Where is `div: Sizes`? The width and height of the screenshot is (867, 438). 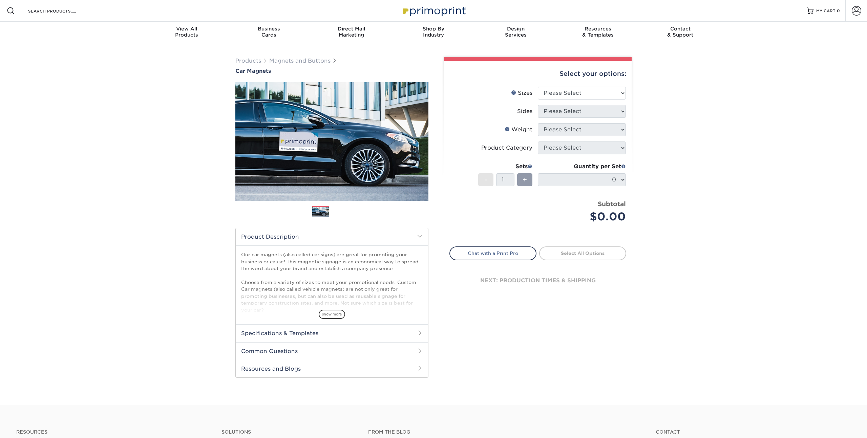 div: Sizes is located at coordinates (522, 93).